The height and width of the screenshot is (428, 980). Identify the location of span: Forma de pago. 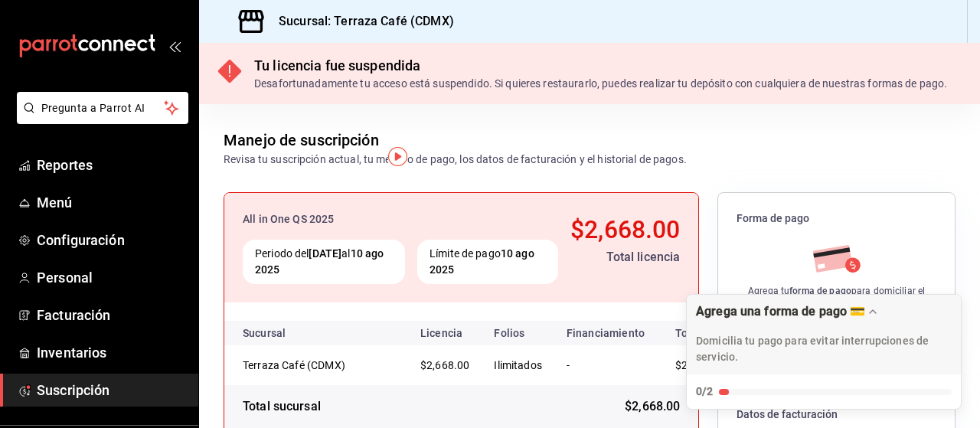
(836, 219).